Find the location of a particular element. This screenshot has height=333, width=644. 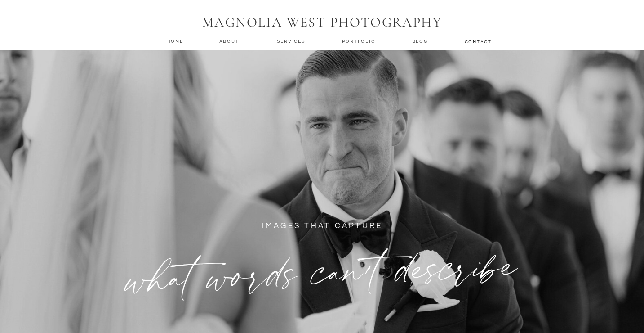

h1: what words can't describe is located at coordinates (322, 270).